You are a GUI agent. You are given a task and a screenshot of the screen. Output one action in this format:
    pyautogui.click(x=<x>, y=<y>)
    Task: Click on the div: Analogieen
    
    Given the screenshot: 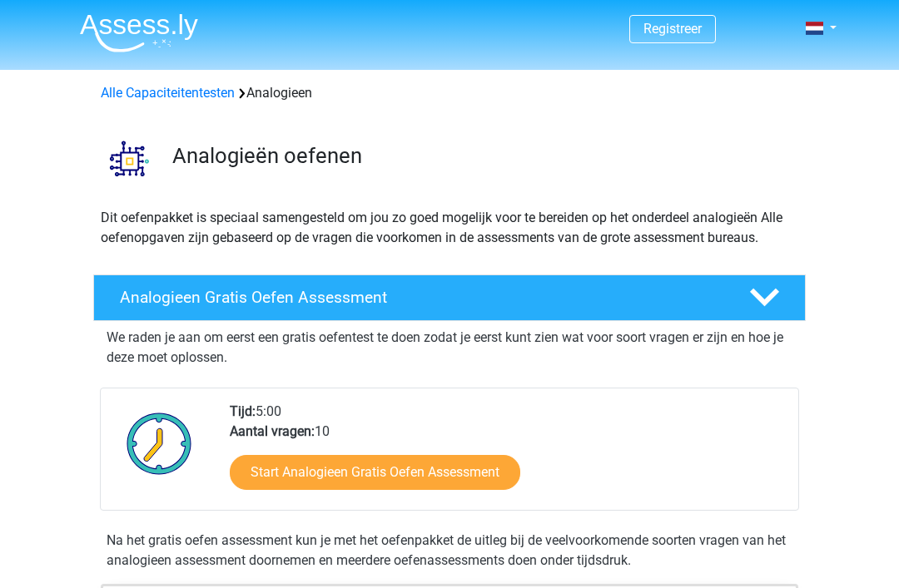 What is the action you would take?
    pyautogui.click(x=450, y=93)
    